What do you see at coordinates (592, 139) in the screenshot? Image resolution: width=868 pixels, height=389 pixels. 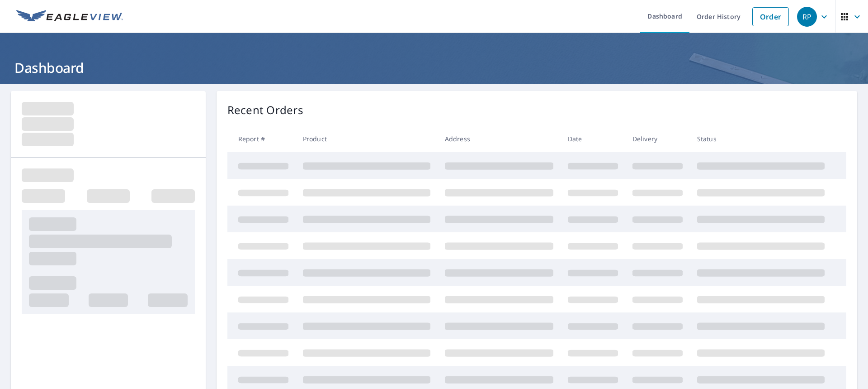 I see `th: Date` at bounding box center [592, 139].